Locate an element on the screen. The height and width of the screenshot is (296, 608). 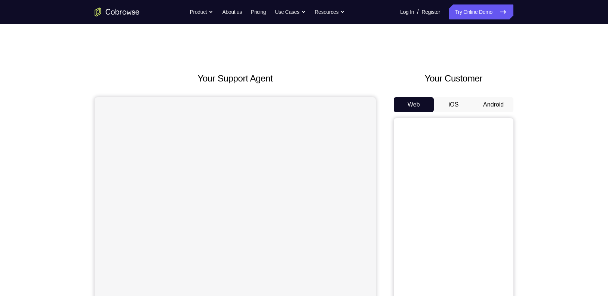
button: Android is located at coordinates (493, 105).